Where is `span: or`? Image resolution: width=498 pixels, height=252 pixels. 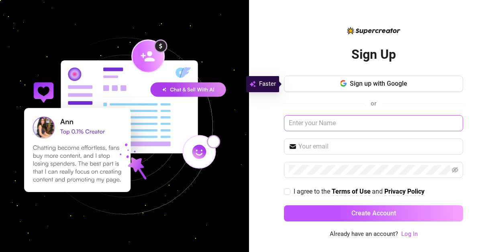 span: or is located at coordinates (374, 103).